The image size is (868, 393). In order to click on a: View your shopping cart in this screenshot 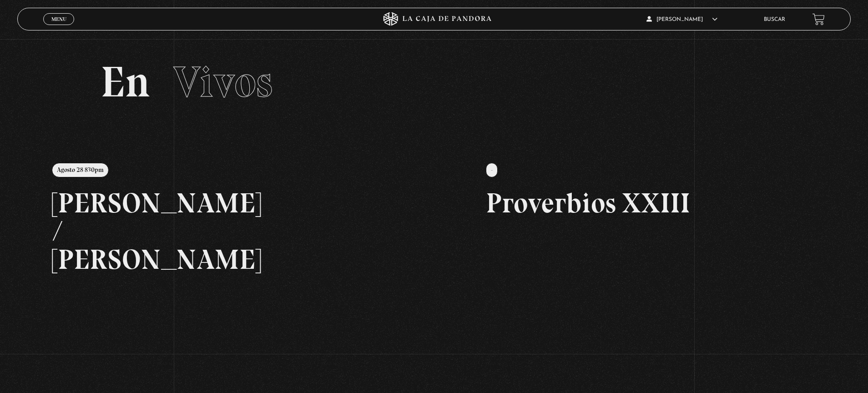, I will do `click(818, 19)`.